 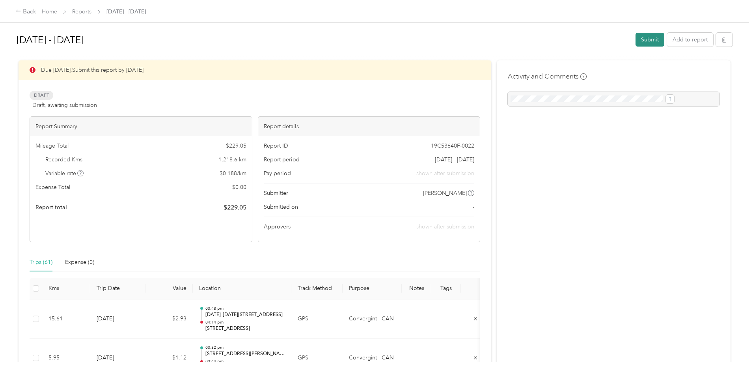 What do you see at coordinates (65, 173) in the screenshot?
I see `span: Variable rate` at bounding box center [65, 173].